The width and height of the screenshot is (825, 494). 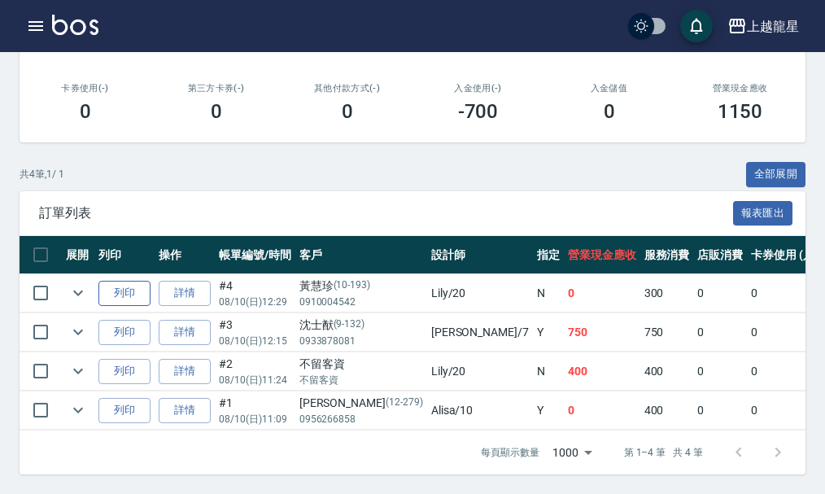 I want to click on p: 共 4 筆, 1 / 1, so click(x=41, y=174).